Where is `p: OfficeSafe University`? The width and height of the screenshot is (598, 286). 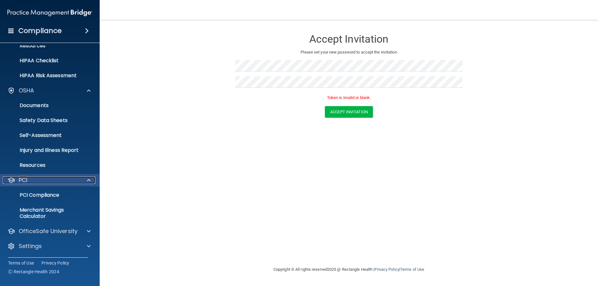 p: OfficeSafe University is located at coordinates (48, 232).